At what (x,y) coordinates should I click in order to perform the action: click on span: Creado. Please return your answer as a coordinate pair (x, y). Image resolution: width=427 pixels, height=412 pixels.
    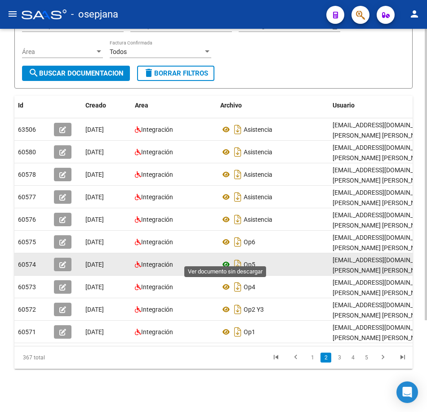
    Looking at the image, I should click on (96, 105).